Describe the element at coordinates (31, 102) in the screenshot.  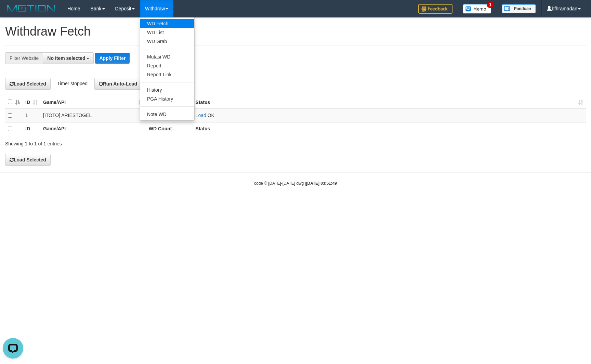
I see `th: ID: activate to sort column ascending` at that location.